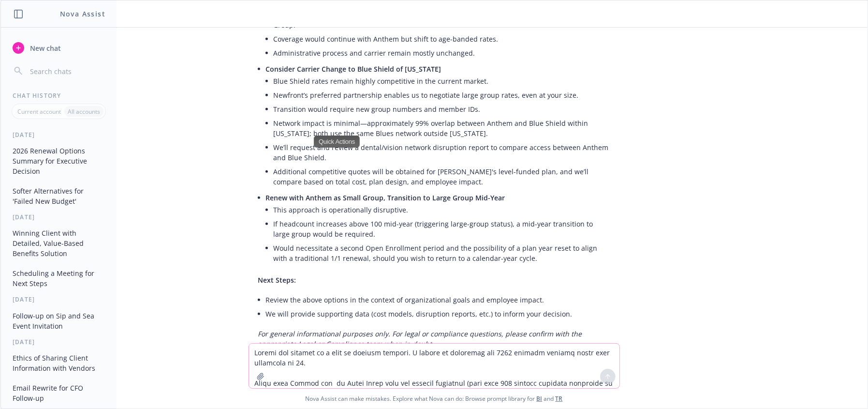  I want to click on li: We’ll request and review a dental/vision network disruption report to compare access between Anth..., so click(442, 153).